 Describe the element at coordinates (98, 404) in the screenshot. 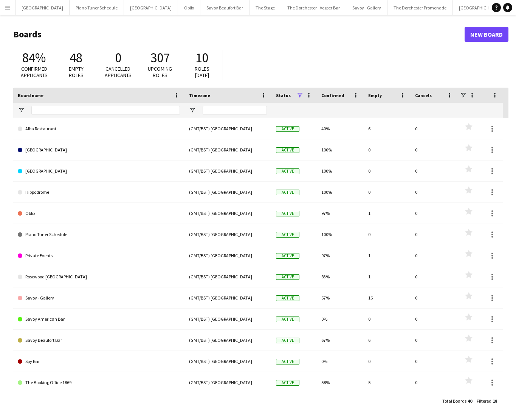

I see `a: The Dark Horse` at that location.